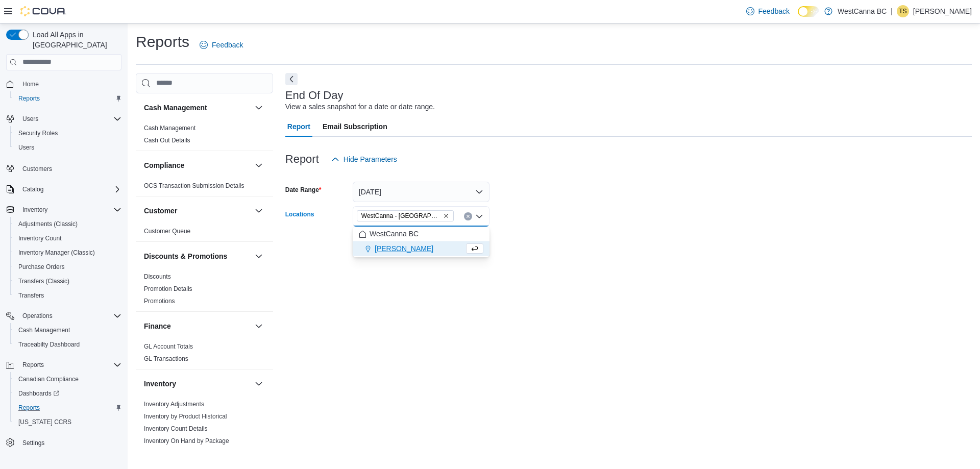 The width and height of the screenshot is (980, 469). I want to click on h3: Discounts & Promotions, so click(185, 256).